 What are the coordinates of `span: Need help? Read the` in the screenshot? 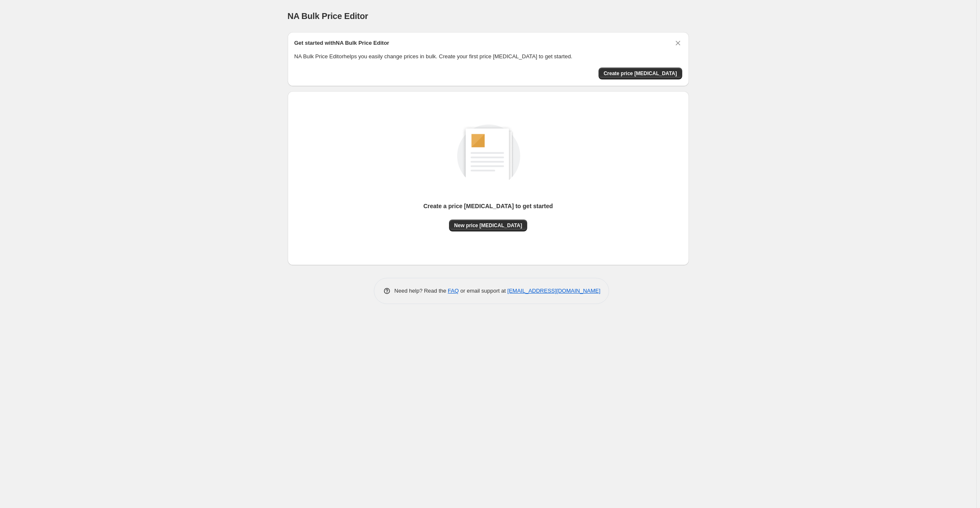 It's located at (421, 290).